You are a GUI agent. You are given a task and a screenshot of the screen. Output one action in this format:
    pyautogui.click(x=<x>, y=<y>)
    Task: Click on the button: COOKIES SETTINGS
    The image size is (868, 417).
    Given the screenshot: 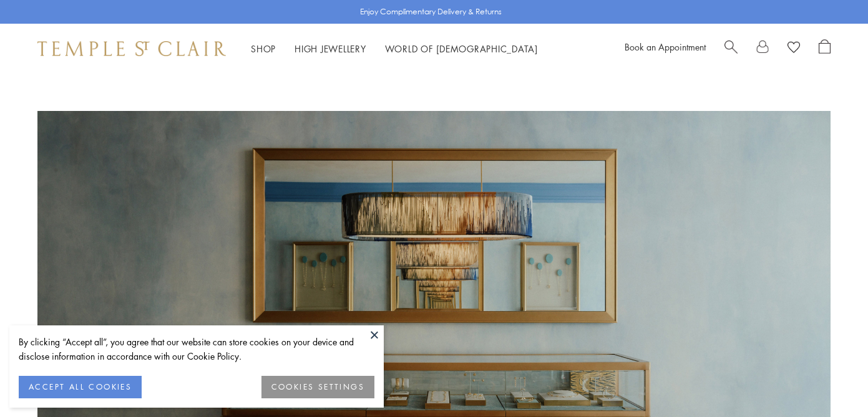 What is the action you would take?
    pyautogui.click(x=317, y=387)
    